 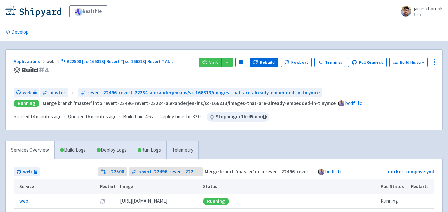 I want to click on span: 4.6s, so click(x=149, y=117).